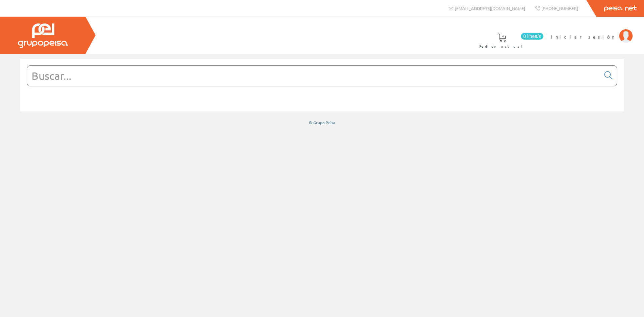 The image size is (644, 317). I want to click on input: Buscar..., so click(313, 76).